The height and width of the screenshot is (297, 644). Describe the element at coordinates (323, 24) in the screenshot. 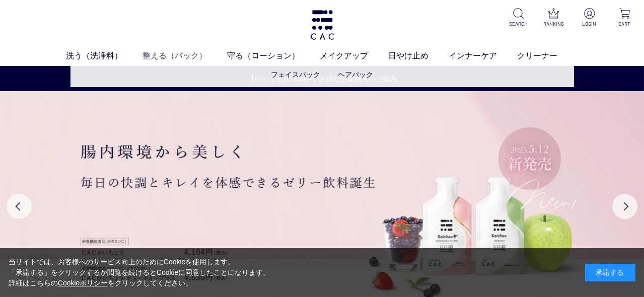

I see `img: logo` at that location.